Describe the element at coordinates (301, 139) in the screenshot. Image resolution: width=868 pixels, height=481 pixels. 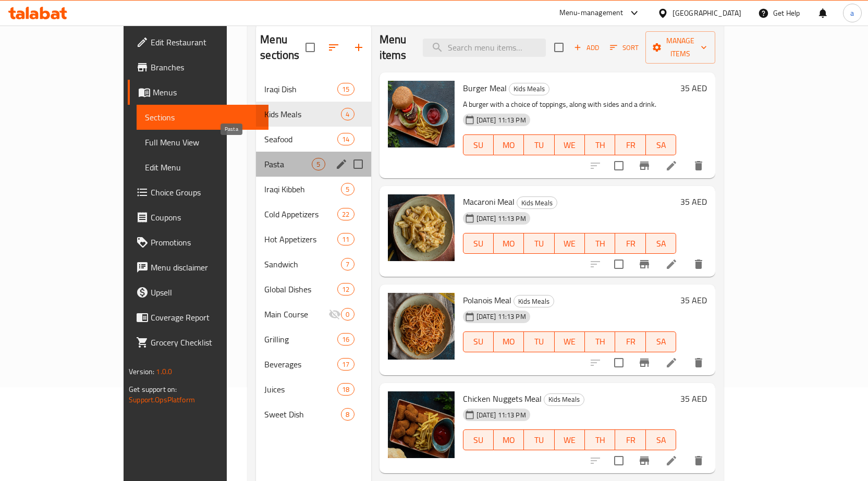
I see `span: Seafood` at that location.